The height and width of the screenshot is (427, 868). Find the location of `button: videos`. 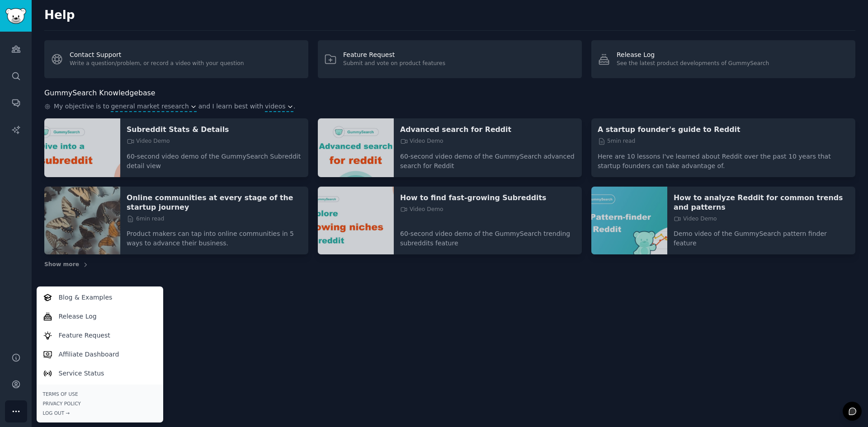

button: videos is located at coordinates (279, 106).